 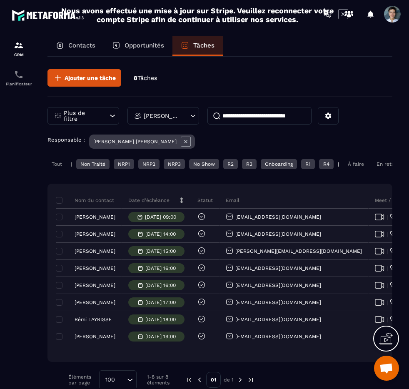 What do you see at coordinates (138, 46) in the screenshot?
I see `a: Opportunités` at bounding box center [138, 46].